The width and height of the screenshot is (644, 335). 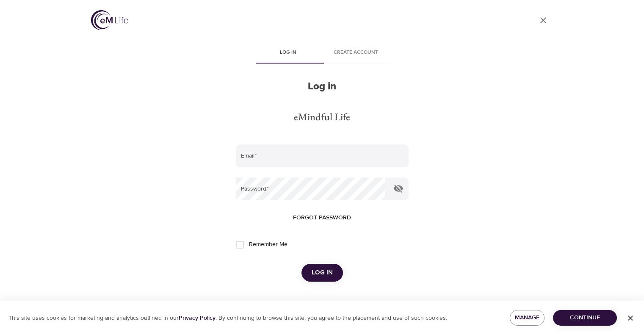 What do you see at coordinates (585, 318) in the screenshot?
I see `span: Continue` at bounding box center [585, 318].